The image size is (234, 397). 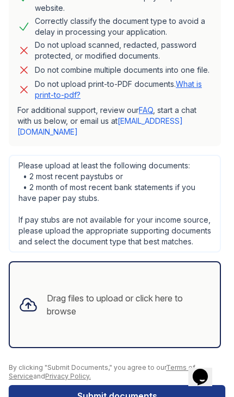 What do you see at coordinates (123, 51) in the screenshot?
I see `div: Do not upload scanned, redacted, password protected, or modified documents.` at bounding box center [123, 51].